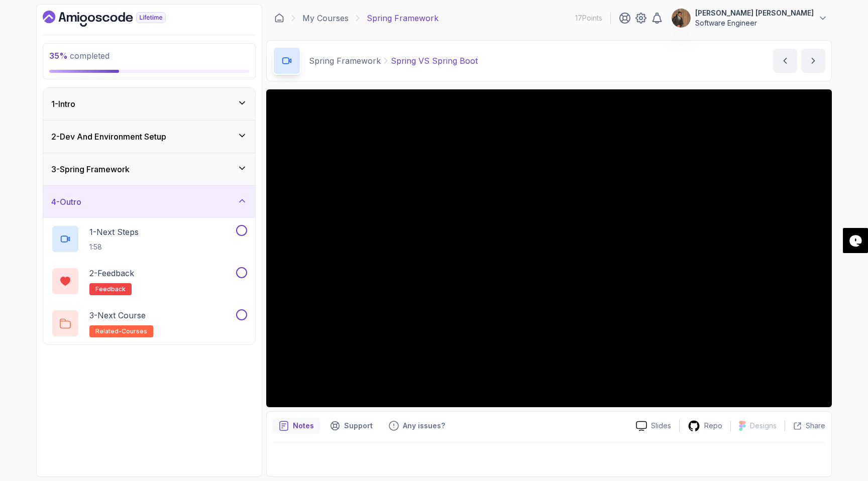 The width and height of the screenshot is (868, 481). I want to click on h3: 4 - Outro, so click(66, 202).